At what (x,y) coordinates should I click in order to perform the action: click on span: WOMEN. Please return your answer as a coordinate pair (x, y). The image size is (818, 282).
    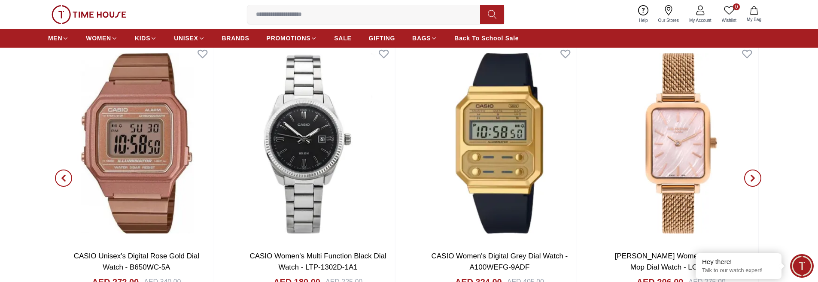
    Looking at the image, I should click on (98, 38).